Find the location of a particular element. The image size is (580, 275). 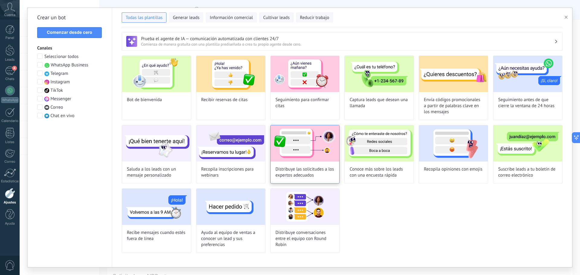

img: Captura leads que desean una llamada is located at coordinates (379, 74).